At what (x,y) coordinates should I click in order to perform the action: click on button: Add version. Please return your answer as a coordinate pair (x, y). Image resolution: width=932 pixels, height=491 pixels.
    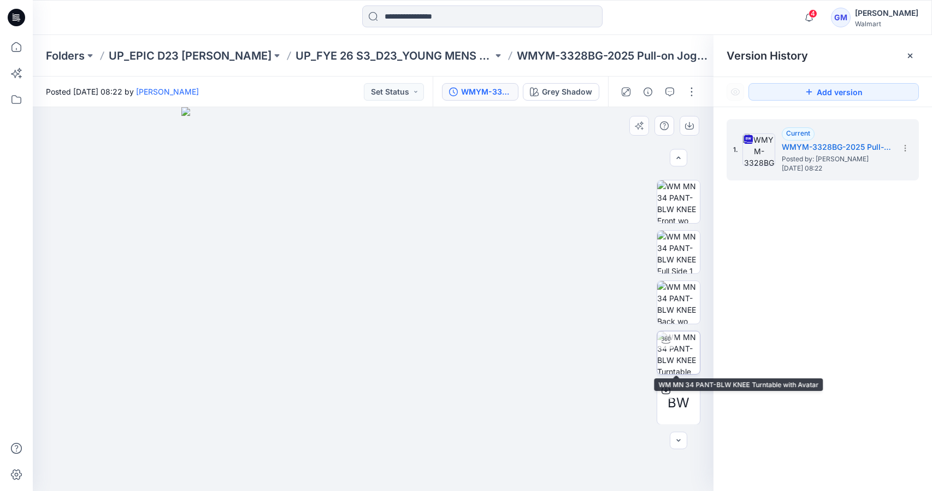
    Looking at the image, I should click on (834, 92).